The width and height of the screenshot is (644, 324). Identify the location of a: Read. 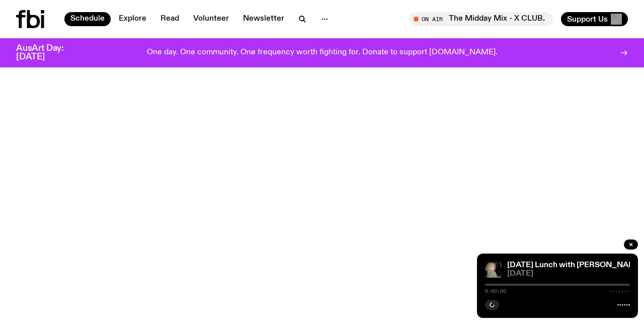
(170, 19).